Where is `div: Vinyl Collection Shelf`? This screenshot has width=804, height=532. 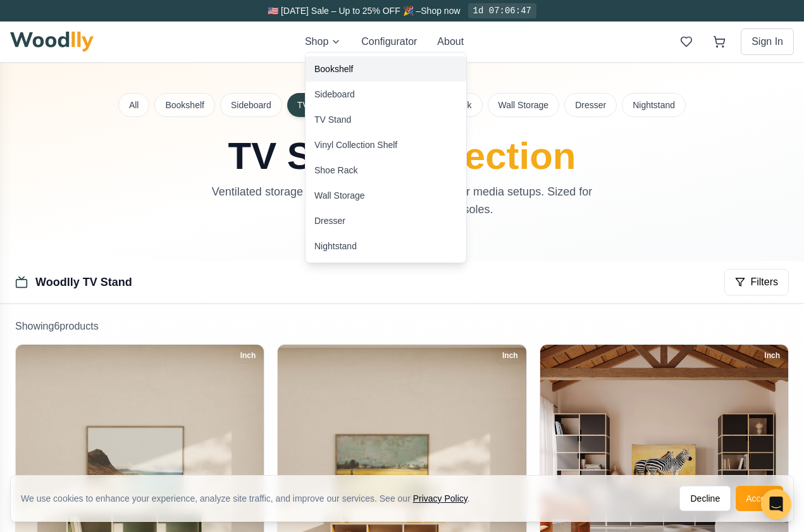 div: Vinyl Collection Shelf is located at coordinates (355, 145).